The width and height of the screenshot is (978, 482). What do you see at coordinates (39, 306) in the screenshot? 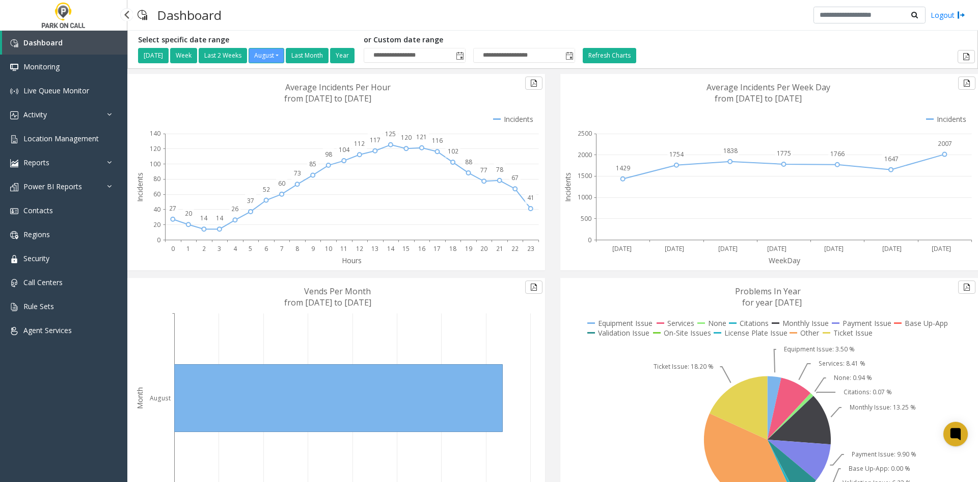
I see `span: Rule Sets` at bounding box center [39, 306].